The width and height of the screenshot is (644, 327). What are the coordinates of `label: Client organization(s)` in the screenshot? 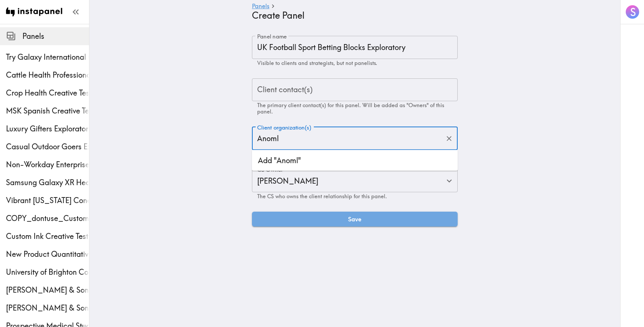 It's located at (284, 127).